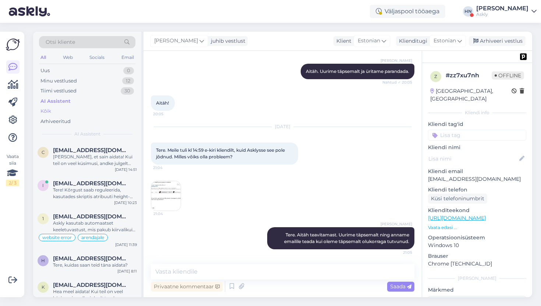 Image resolution: width=541 pixels, height=306 pixels. Describe the element at coordinates (477, 124) in the screenshot. I see `p: Kliendi tag'id` at that location.